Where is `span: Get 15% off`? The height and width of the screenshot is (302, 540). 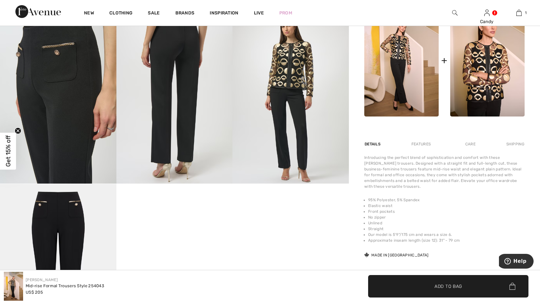 span: Get 15% off is located at coordinates (8, 151).